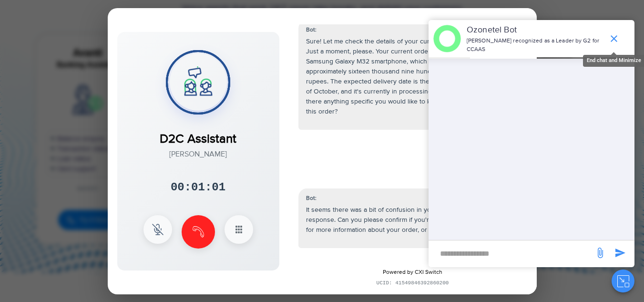 This screenshot has height=302, width=644. What do you see at coordinates (198, 134) in the screenshot?
I see `div: D2C Assistant​` at bounding box center [198, 134].